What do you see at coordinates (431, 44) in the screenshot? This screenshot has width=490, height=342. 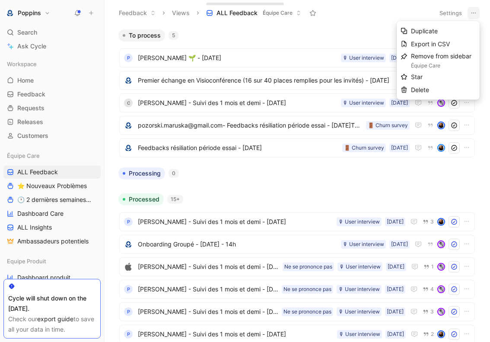 I see `span: Export in CSV` at bounding box center [431, 44].